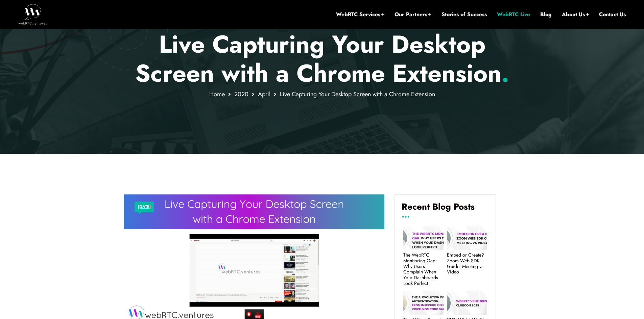 Image resolution: width=644 pixels, height=319 pixels. I want to click on a: WebRTC Live, so click(513, 14).